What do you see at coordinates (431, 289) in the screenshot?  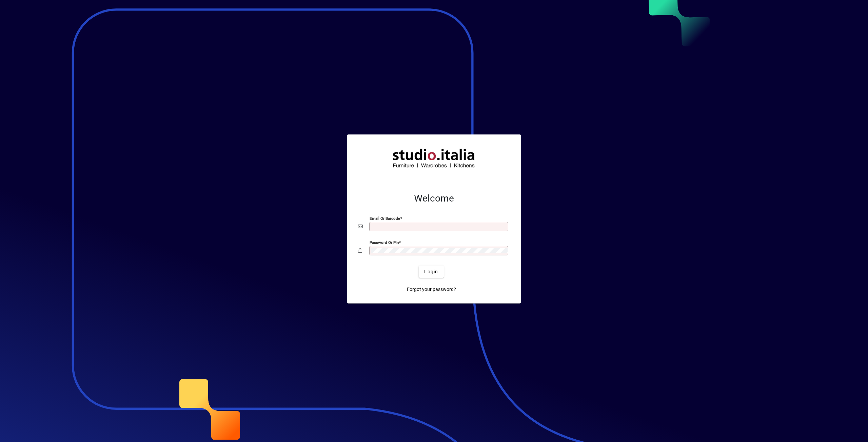 I see `span: Forgot your password?` at bounding box center [431, 289].